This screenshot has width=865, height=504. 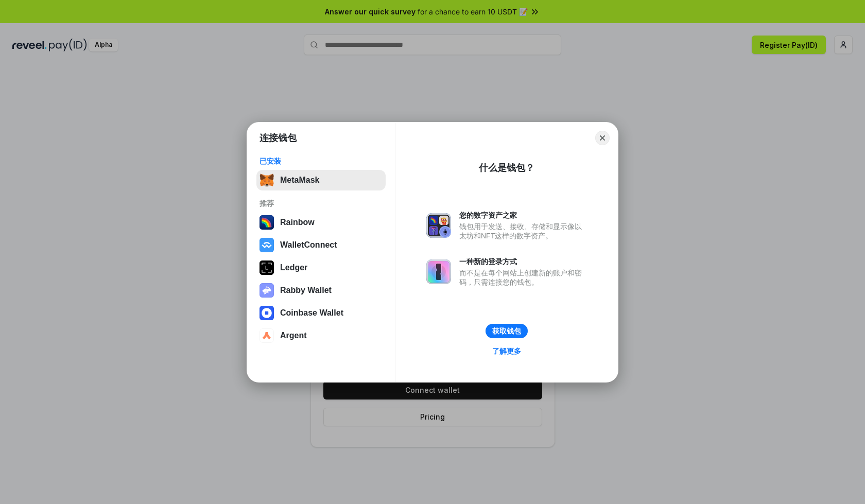 I want to click on div: Rainbow, so click(x=297, y=222).